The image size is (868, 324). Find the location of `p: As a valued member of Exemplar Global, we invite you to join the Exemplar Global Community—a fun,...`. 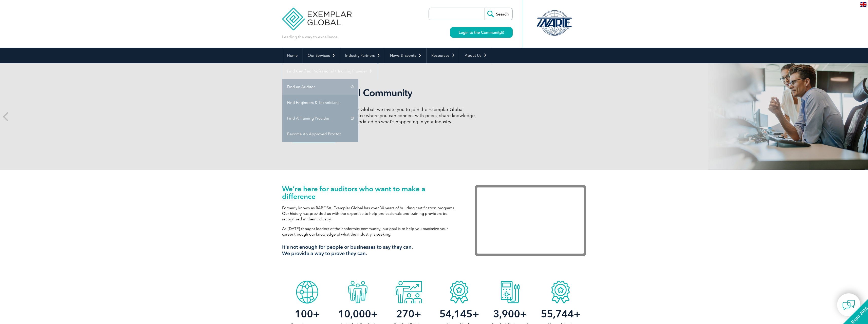

p: As a valued member of Exemplar Global, we invite you to join the Exemplar Global Community—a fun,... is located at coordinates (385, 116).